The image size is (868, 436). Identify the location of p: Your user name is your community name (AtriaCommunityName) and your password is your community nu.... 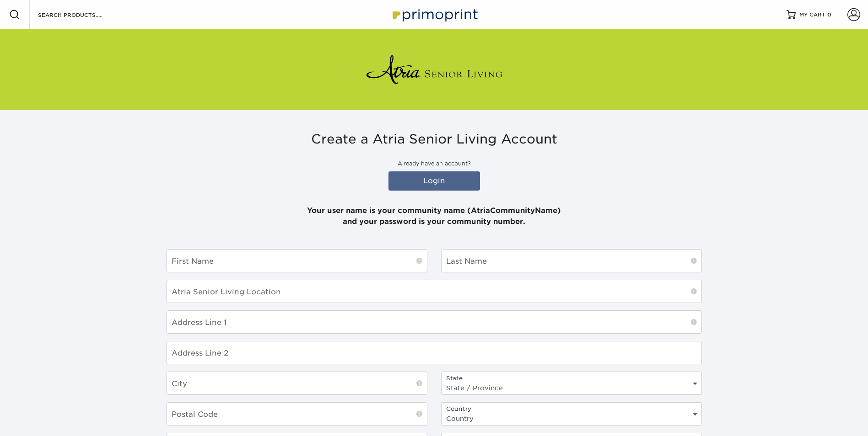
(434, 211).